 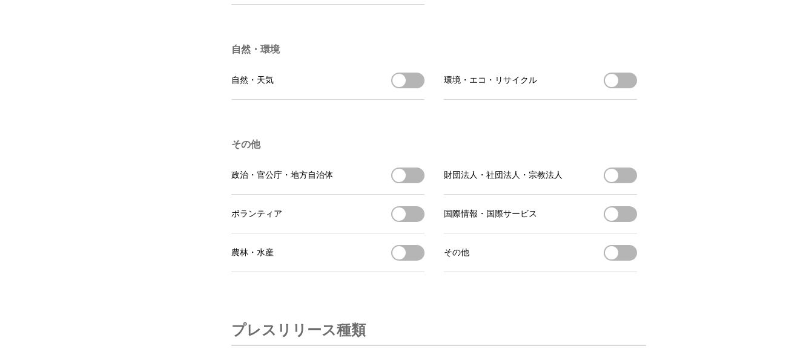 I want to click on span: 財団法人・社団法人・宗教法人, so click(x=503, y=176).